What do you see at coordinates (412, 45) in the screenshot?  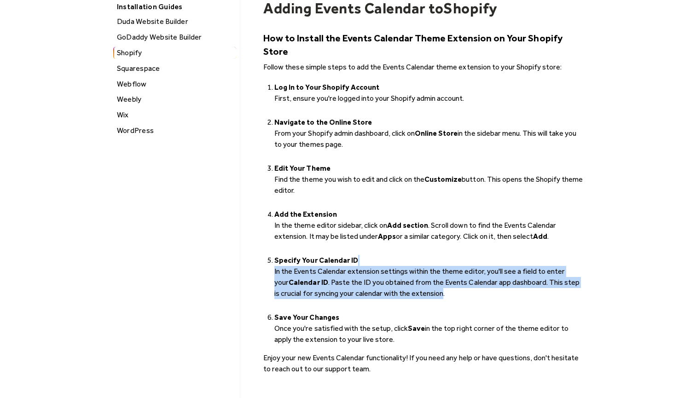 I see `strong: How to Install the Events Calendar Theme Extension on Your Shopify Store` at bounding box center [412, 45].